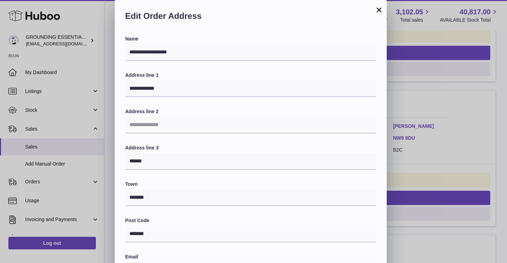 This screenshot has height=263, width=507. What do you see at coordinates (251, 256) in the screenshot?
I see `label: Email` at bounding box center [251, 256].